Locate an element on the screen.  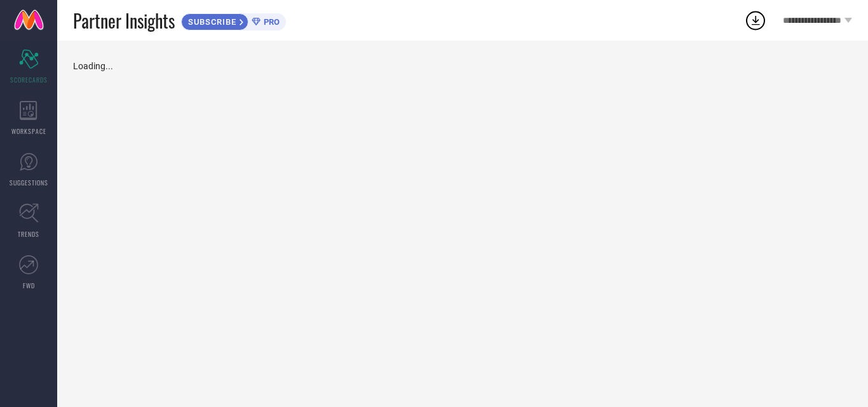
span: FWD is located at coordinates (29, 285).